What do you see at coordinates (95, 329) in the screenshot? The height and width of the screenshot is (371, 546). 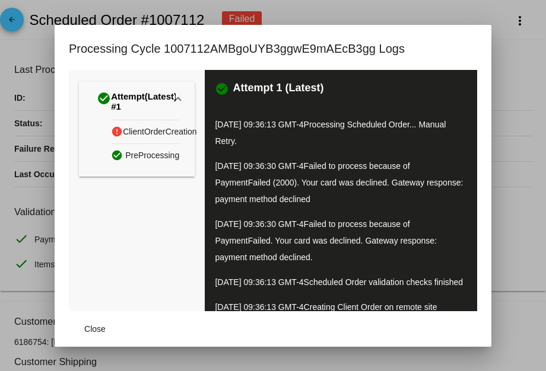 I see `span: Close` at bounding box center [95, 329].